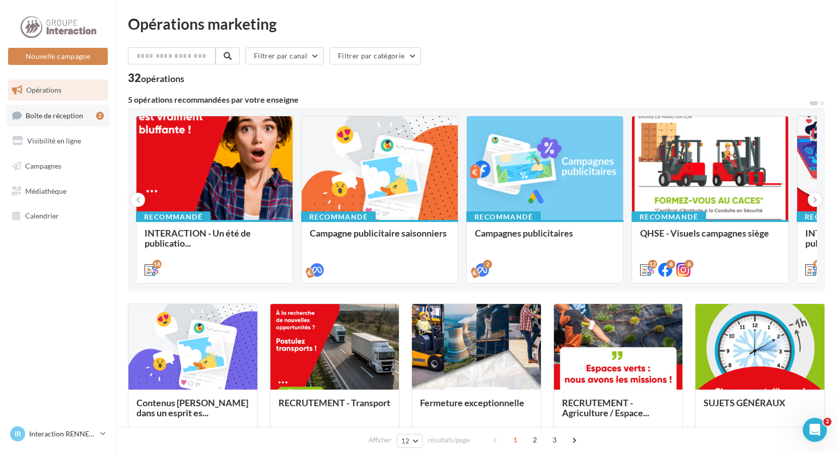  What do you see at coordinates (46, 190) in the screenshot?
I see `span: Médiathèque` at bounding box center [46, 190].